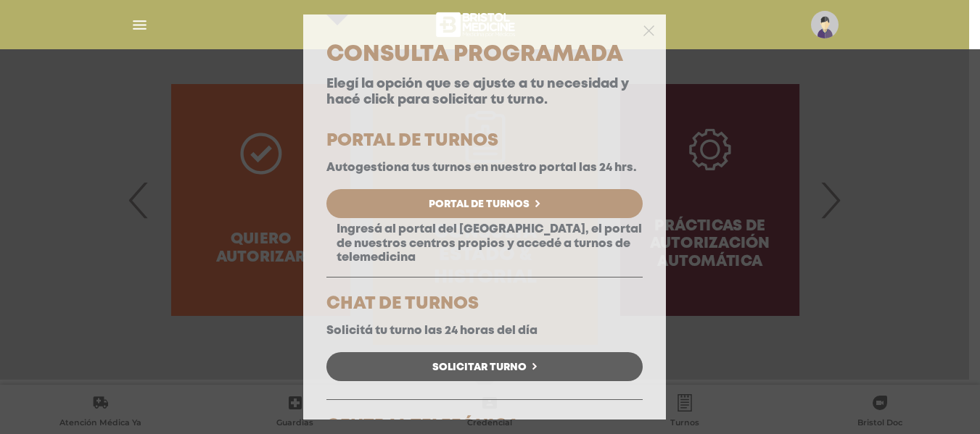 The height and width of the screenshot is (434, 980). I want to click on span: Solicitar Turno, so click(479, 368).